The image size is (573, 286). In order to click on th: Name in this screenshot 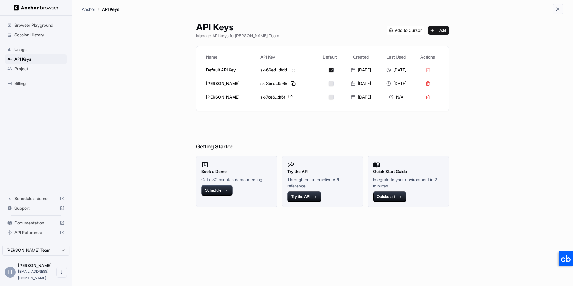, I will do `click(231, 57)`.